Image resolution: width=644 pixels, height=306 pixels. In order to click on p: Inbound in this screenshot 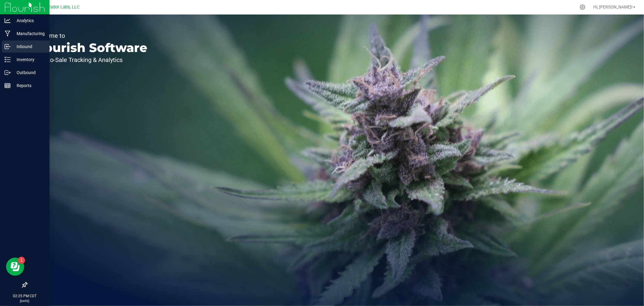, I will do `click(28, 47)`.